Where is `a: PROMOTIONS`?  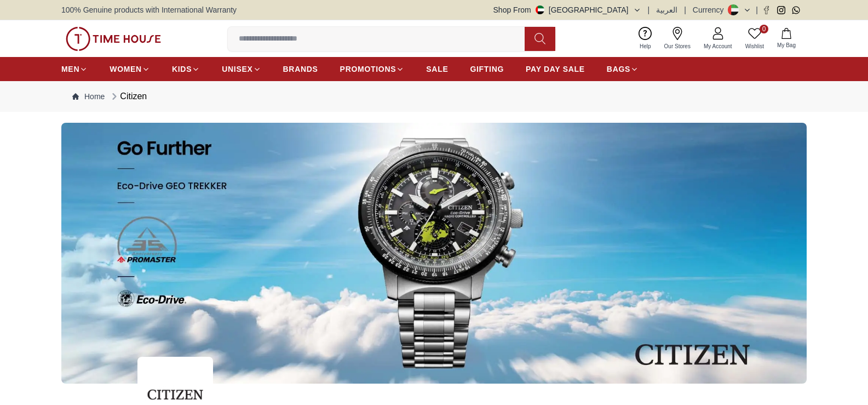
a: PROMOTIONS is located at coordinates (372, 69).